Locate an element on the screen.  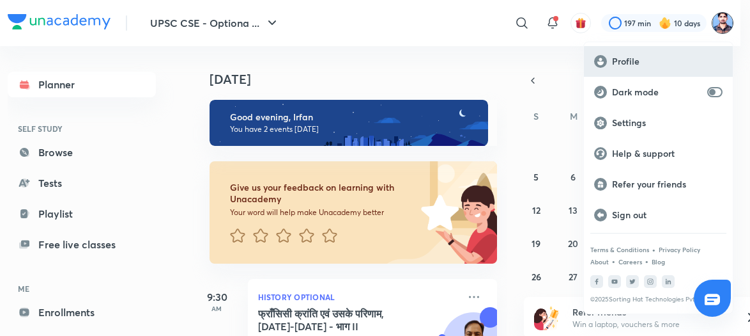
p: Profile is located at coordinates (667, 61).